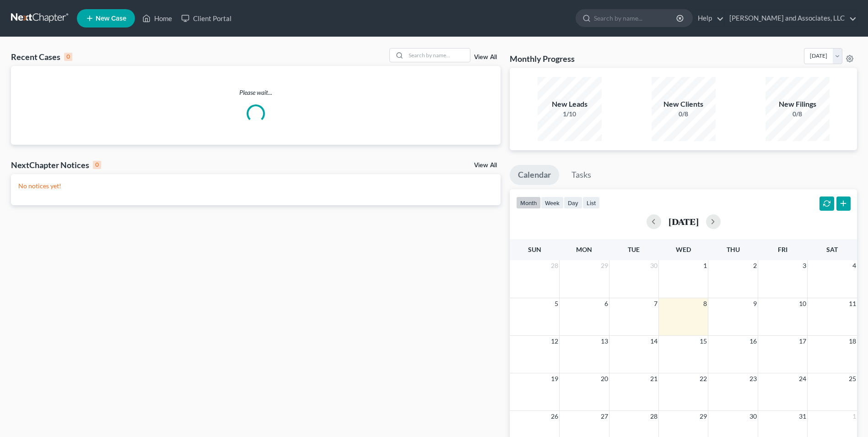 Image resolution: width=868 pixels, height=437 pixels. Describe the element at coordinates (705, 304) in the screenshot. I see `span: 8` at that location.